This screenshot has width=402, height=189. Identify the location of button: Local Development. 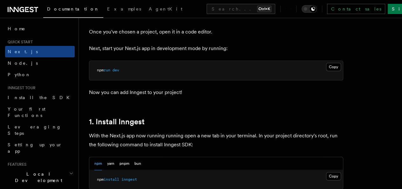
(40, 177).